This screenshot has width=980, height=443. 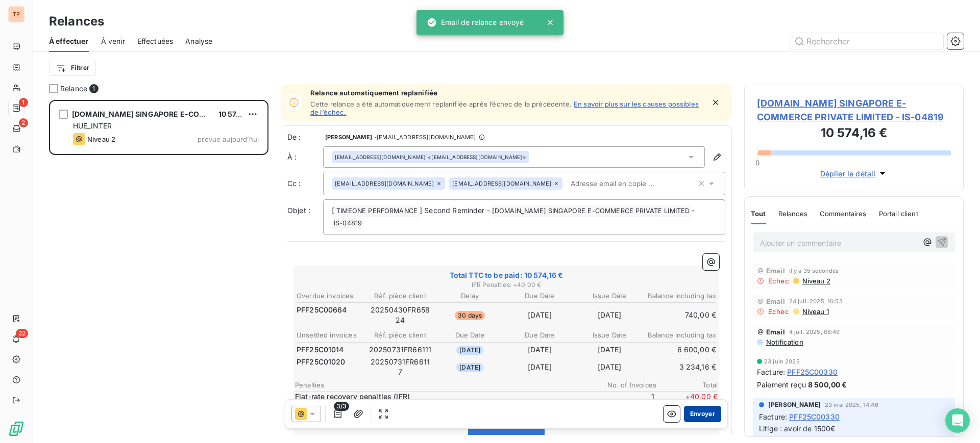 I want to click on div: Open Intercom Messenger, so click(x=958, y=421).